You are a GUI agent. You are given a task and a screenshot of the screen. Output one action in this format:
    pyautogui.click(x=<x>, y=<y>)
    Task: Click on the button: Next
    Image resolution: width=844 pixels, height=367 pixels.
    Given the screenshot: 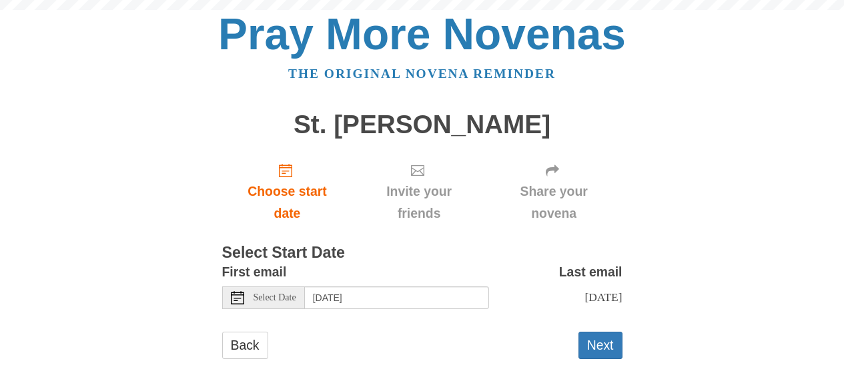 What is the action you would take?
    pyautogui.click(x=600, y=345)
    